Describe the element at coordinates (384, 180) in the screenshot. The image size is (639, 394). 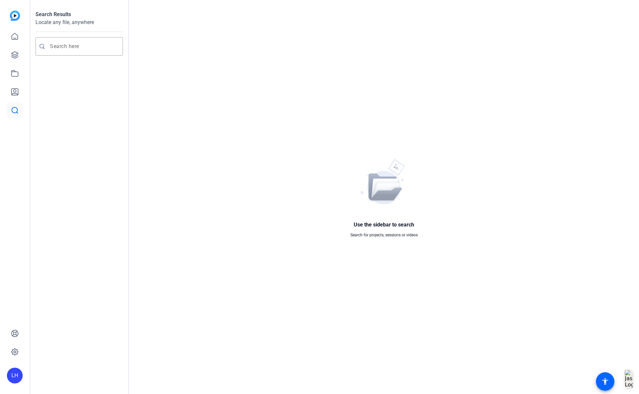
I see `img: OpenReel Search Placeholder` at that location.